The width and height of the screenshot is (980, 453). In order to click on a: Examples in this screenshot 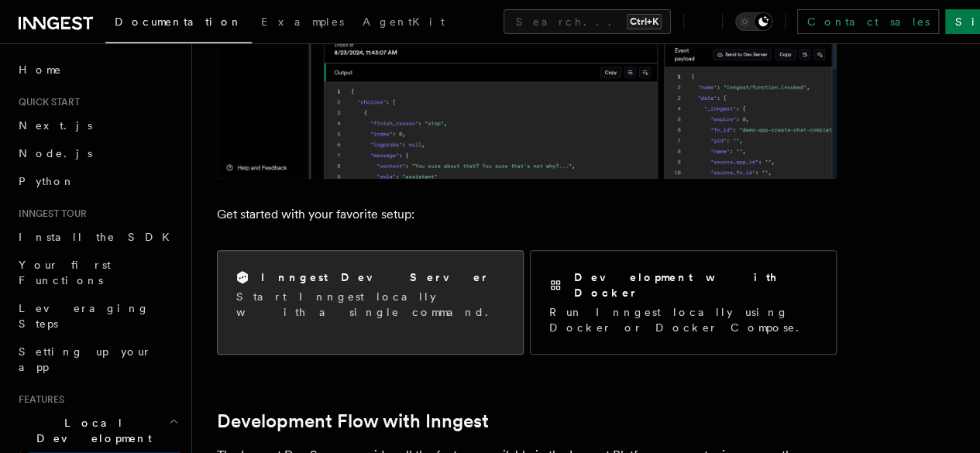, I will do `click(302, 23)`.